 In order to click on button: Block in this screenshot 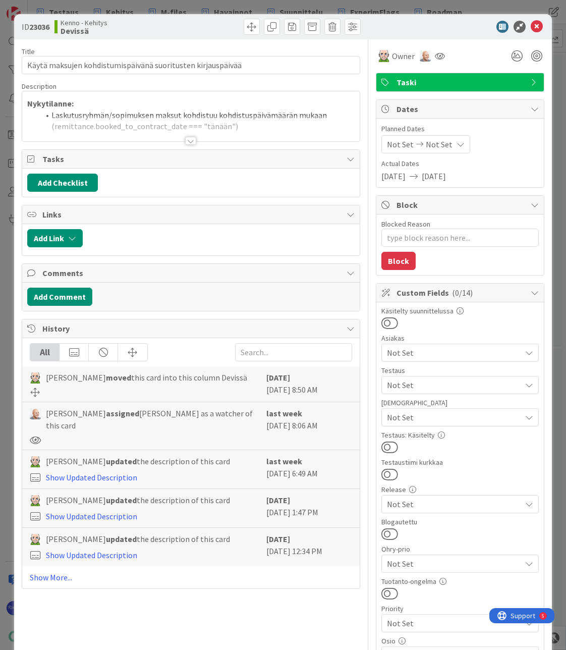, I will do `click(399, 261)`.